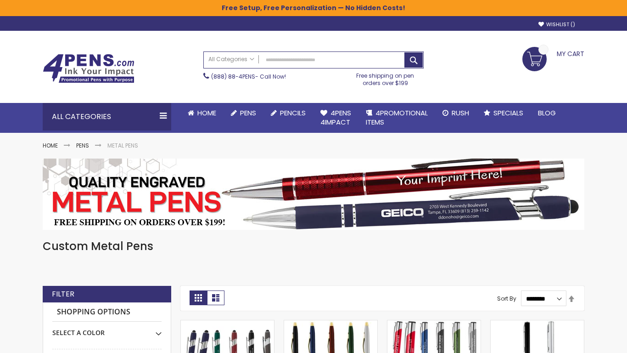 The height and width of the screenshot is (353, 627). What do you see at coordinates (537, 323) in the screenshot?
I see `a: Berkley Ballpoint Pen with Chrome Trim` at bounding box center [537, 323].